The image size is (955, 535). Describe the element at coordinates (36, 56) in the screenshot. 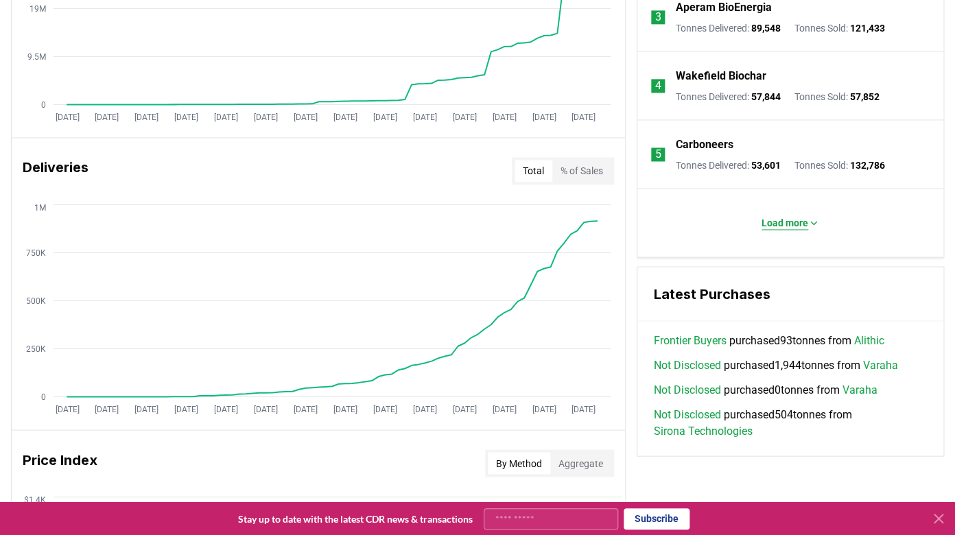

I see `tspan: 9.5M` at that location.